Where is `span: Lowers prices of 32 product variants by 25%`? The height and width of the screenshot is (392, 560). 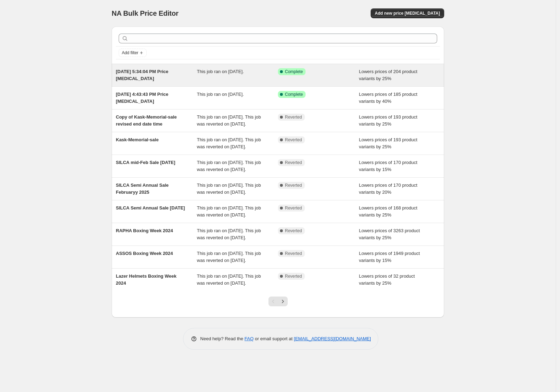
span: Lowers prices of 32 product variants by 25% is located at coordinates (387, 279).